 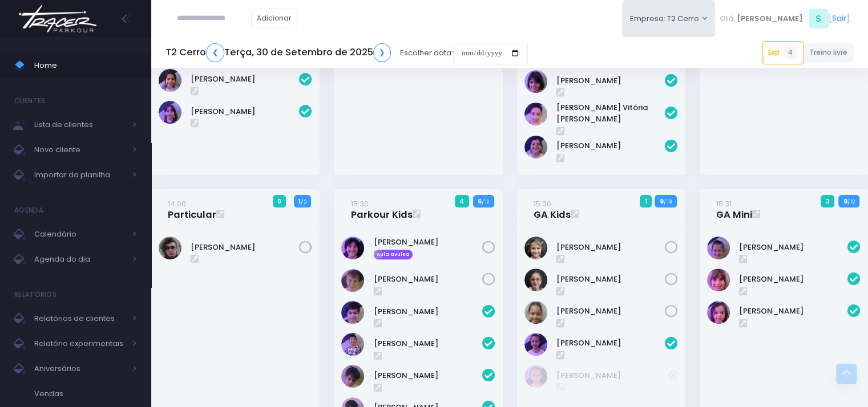 I want to click on span: Lista de clientes, so click(x=80, y=125).